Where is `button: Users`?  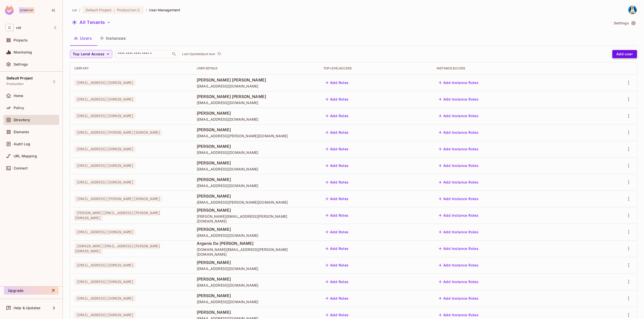
button: Users is located at coordinates (83, 38).